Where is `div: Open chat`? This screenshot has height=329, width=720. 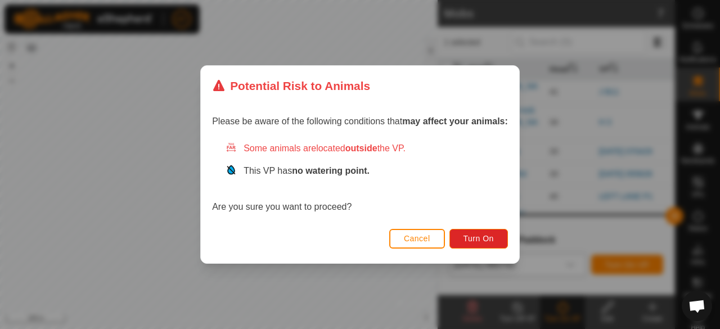 div: Open chat is located at coordinates (697, 306).